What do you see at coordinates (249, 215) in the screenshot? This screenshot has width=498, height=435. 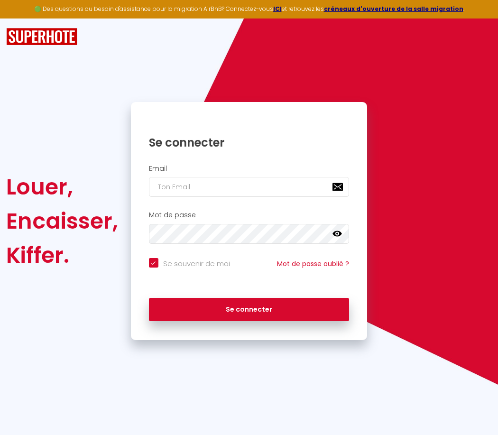 I see `h2: Mot de passe` at bounding box center [249, 215].